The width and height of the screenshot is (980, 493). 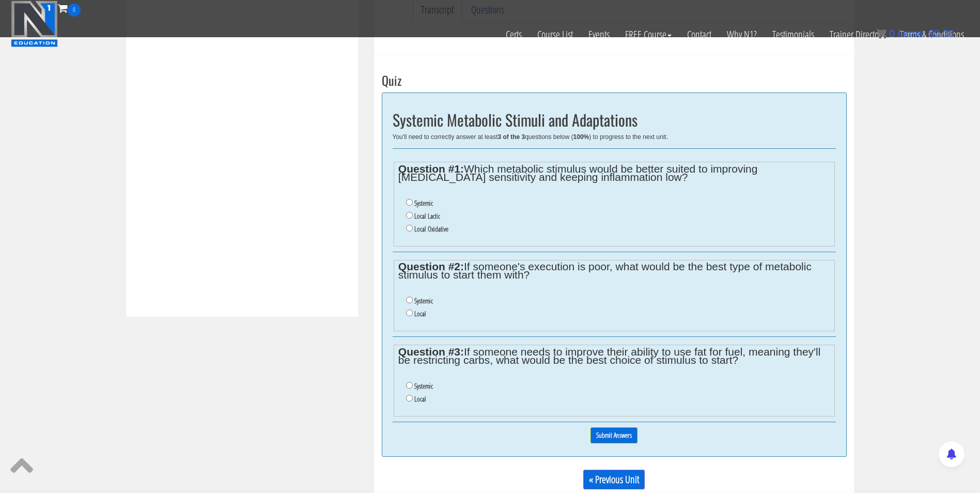 What do you see at coordinates (699, 35) in the screenshot?
I see `a: Contact` at bounding box center [699, 35].